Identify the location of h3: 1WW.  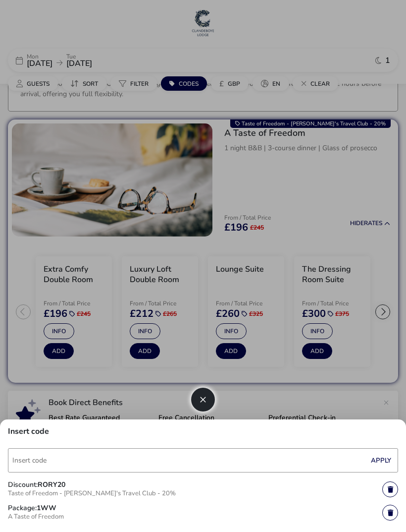
(46, 508).